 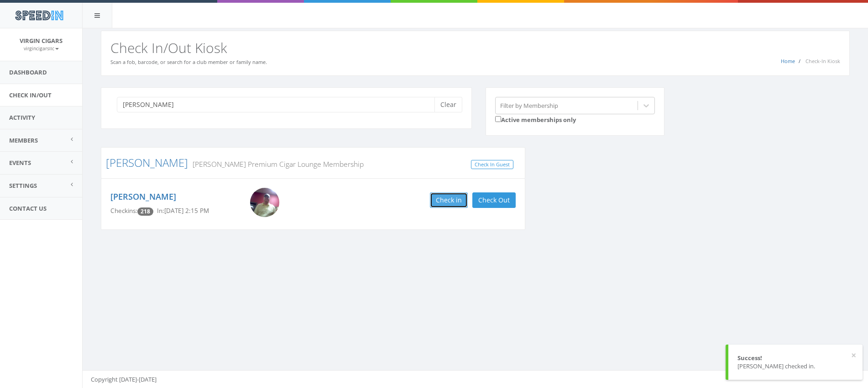 I want to click on span: Settings, so click(x=23, y=185).